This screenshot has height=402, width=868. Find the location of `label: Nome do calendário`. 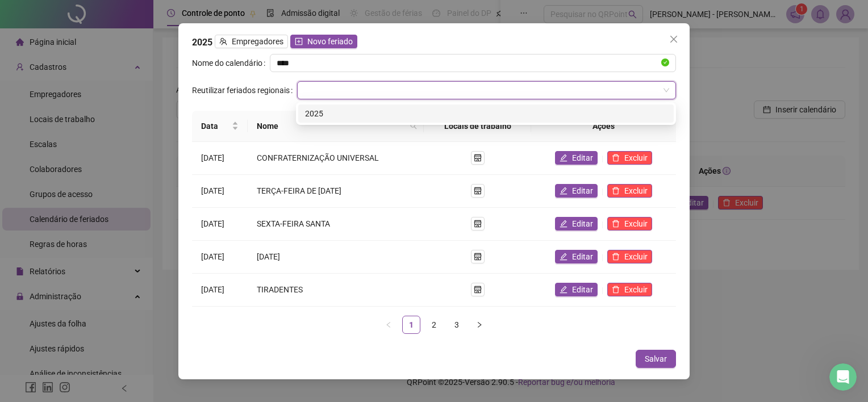

label: Nome do calendário is located at coordinates (231, 63).